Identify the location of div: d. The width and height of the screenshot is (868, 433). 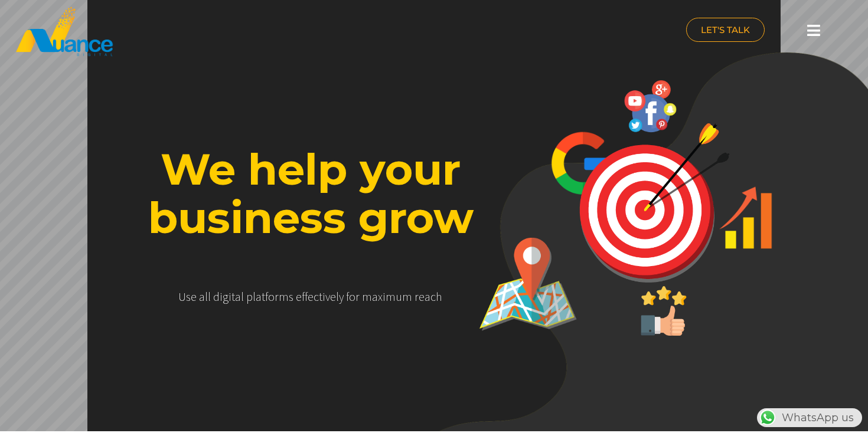
(216, 296).